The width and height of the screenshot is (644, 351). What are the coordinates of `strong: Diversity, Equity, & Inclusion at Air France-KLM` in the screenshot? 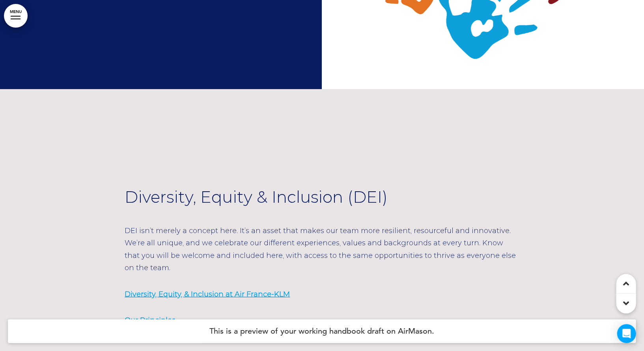 It's located at (207, 294).